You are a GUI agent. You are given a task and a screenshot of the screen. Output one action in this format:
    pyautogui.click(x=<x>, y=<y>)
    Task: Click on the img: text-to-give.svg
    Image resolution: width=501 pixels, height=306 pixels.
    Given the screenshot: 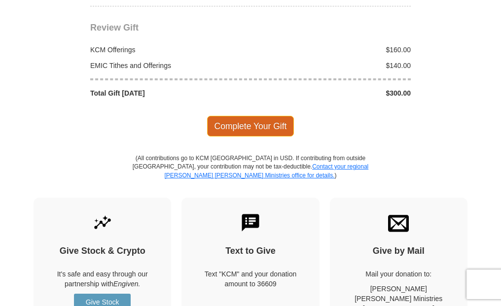 What is the action you would take?
    pyautogui.click(x=251, y=223)
    